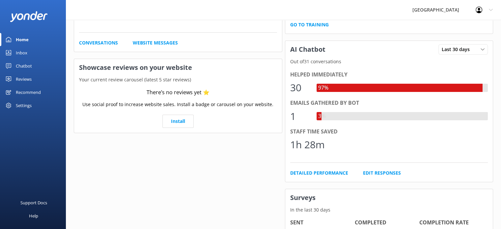 The image size is (501, 229). What do you see at coordinates (28, 92) in the screenshot?
I see `div: Recommend` at bounding box center [28, 92].